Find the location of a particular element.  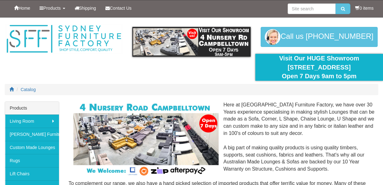

a: Contact Us is located at coordinates (118, 8).